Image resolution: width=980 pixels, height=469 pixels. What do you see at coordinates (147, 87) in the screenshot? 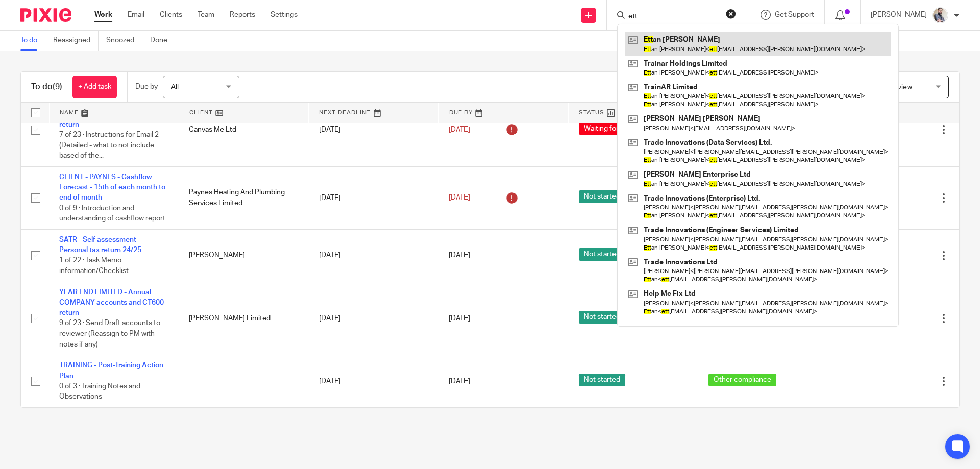
I see `p: Due by` at bounding box center [147, 87].